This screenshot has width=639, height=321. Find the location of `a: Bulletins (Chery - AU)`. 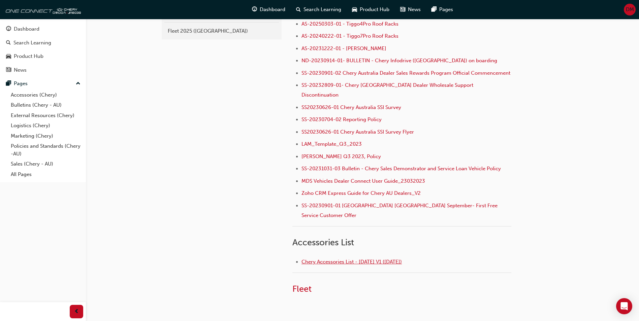

a: Bulletins (Chery - AU) is located at coordinates (45, 105).